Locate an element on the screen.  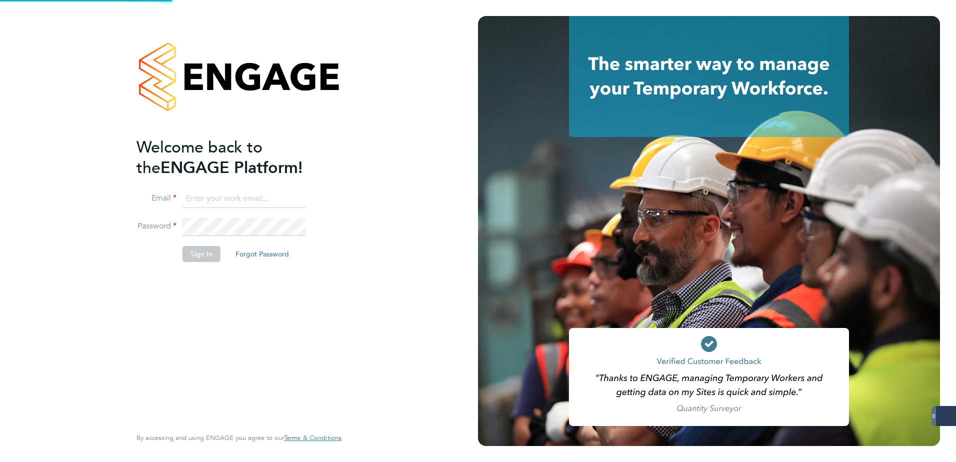
label: Password is located at coordinates (157, 226).